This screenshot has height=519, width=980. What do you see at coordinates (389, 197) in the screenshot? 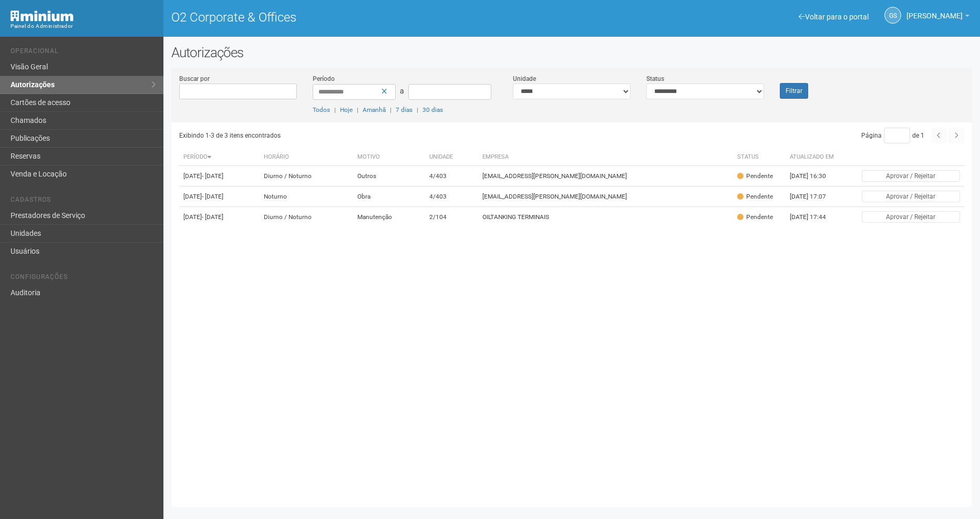
I see `td: Obra` at bounding box center [389, 197].